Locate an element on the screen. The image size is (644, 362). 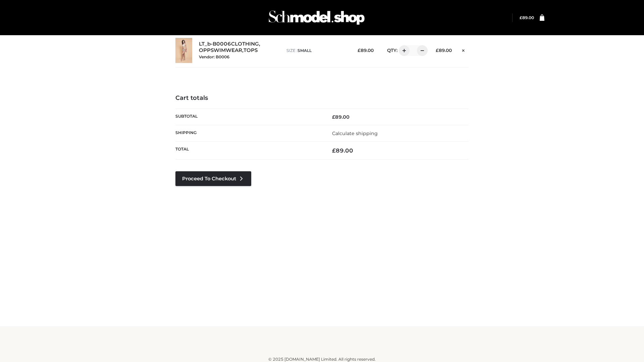
th: Subtotal is located at coordinates (249, 117).